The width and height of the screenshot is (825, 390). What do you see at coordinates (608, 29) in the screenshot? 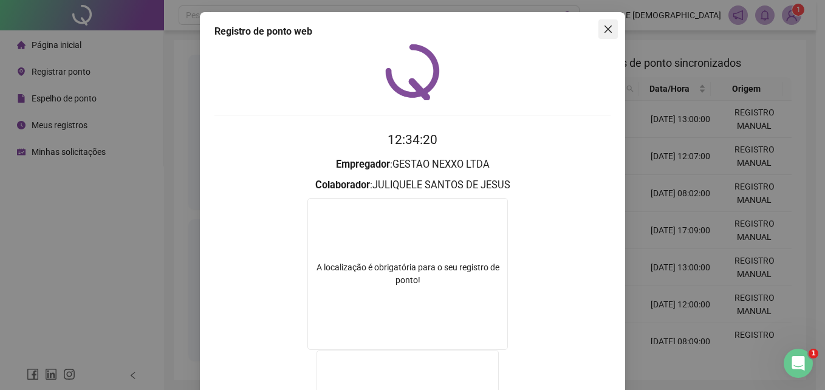
I see `button: Close` at bounding box center [608, 29].